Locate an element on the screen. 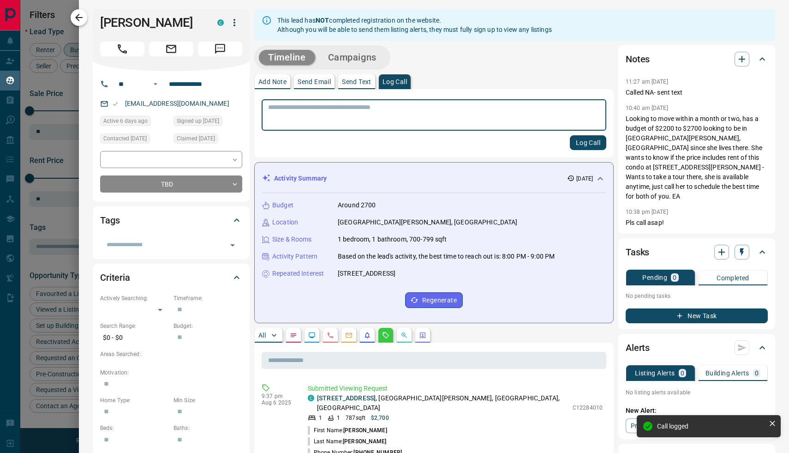 This screenshot has width=789, height=453. h2: Tasks is located at coordinates (637, 252).